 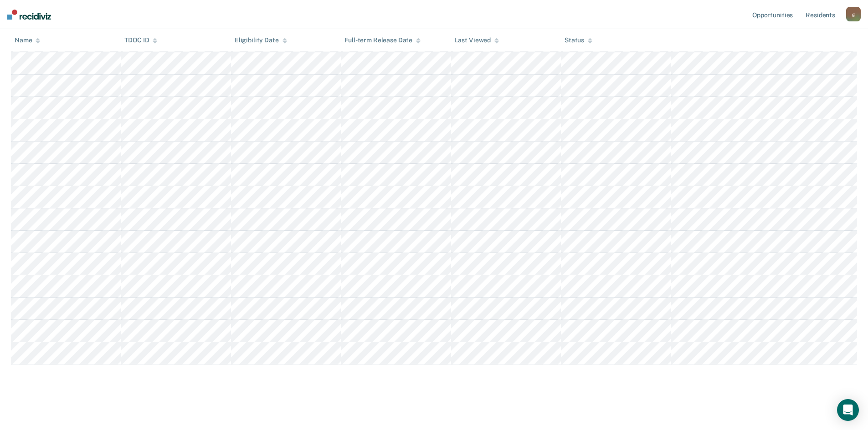 I want to click on button: g, so click(x=854, y=14).